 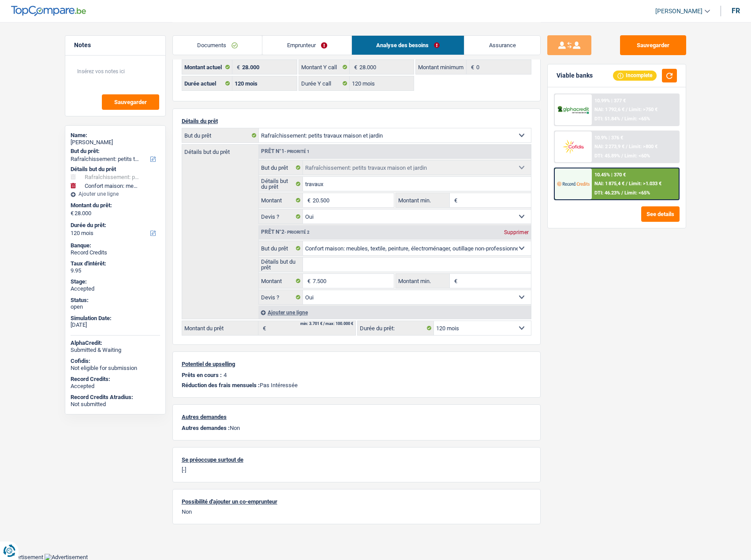 I want to click on label: Montant minimum, so click(x=441, y=67).